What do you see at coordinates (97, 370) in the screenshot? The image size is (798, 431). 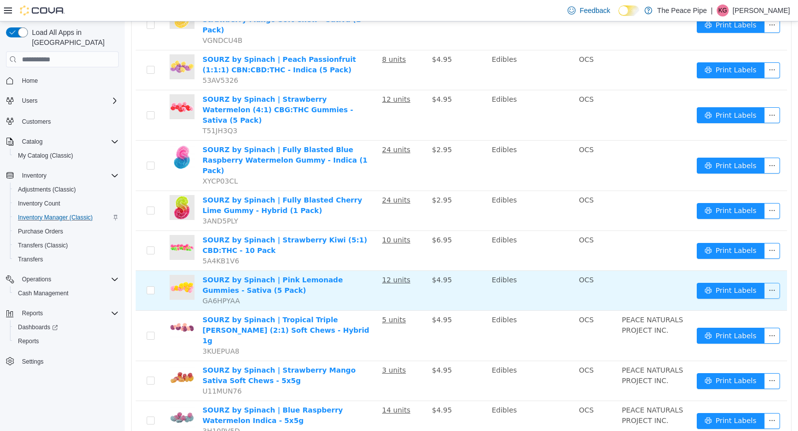 I see `span: U11MUN76` at bounding box center [97, 370].